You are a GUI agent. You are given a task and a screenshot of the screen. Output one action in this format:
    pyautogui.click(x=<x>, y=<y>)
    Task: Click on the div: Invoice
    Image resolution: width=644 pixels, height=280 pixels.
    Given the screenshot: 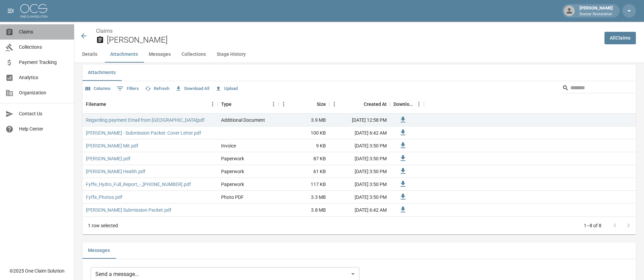 What is the action you would take?
    pyautogui.click(x=229, y=146)
    